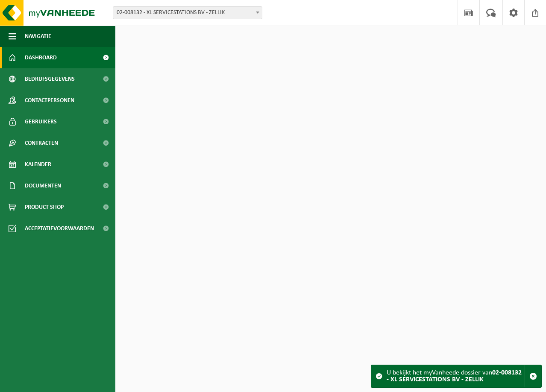 Image resolution: width=546 pixels, height=392 pixels. Describe the element at coordinates (50, 101) in the screenshot. I see `span: Contactpersonen` at that location.